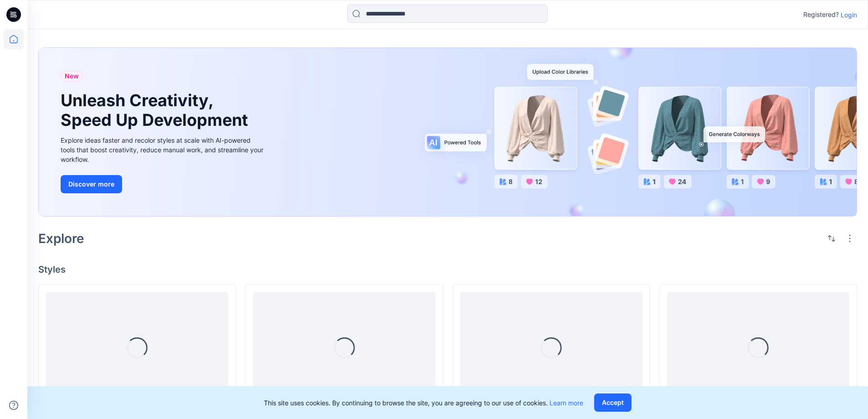 The image size is (868, 419). Describe the element at coordinates (156, 110) in the screenshot. I see `h1: Unleash Creativity, Speed Up Development` at that location.